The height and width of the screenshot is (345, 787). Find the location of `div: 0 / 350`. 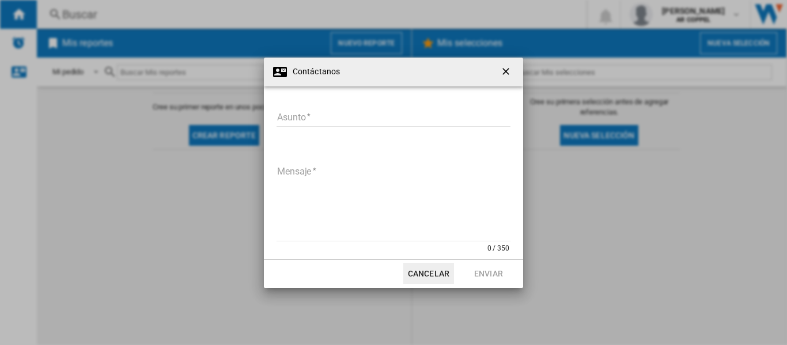

div: 0 / 350 is located at coordinates (499, 247).